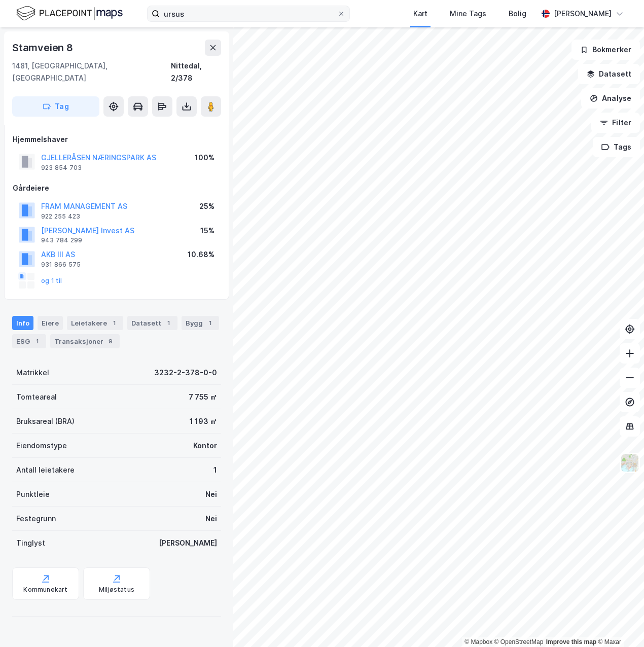 The height and width of the screenshot is (647, 644). What do you see at coordinates (32, 373) in the screenshot?
I see `div: Matrikkel` at bounding box center [32, 373].